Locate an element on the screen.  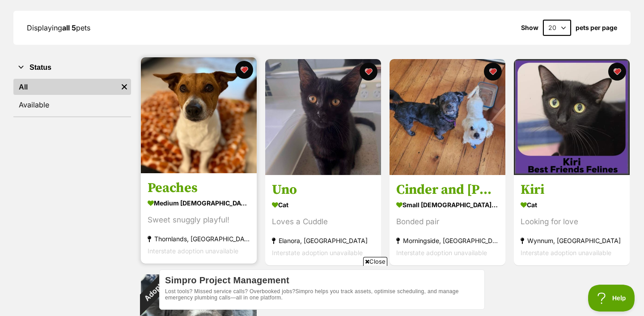
img: Cinder and AJ is located at coordinates (447, 116).